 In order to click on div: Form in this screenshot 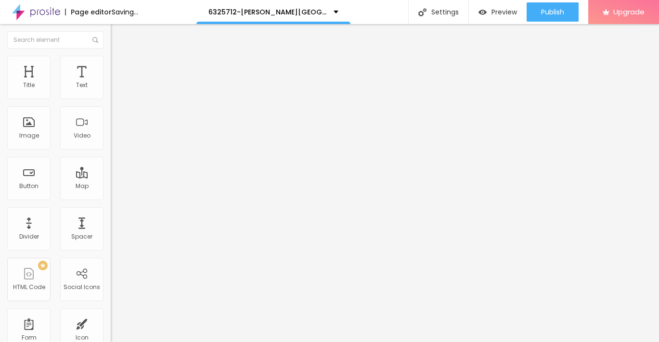, I will do `click(29, 338)`.